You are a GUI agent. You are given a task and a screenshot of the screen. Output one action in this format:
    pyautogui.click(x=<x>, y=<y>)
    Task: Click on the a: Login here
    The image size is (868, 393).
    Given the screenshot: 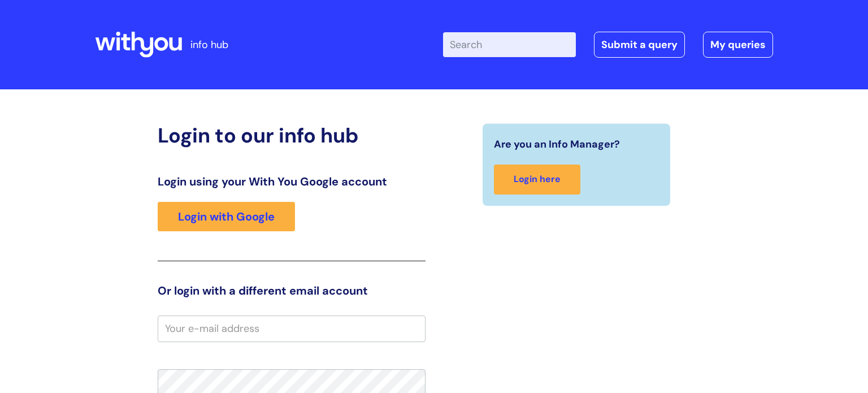 What is the action you would take?
    pyautogui.click(x=537, y=179)
    